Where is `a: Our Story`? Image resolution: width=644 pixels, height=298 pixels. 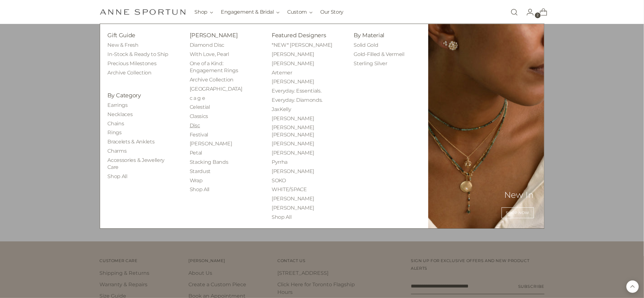
a: Our Story is located at coordinates (332, 12).